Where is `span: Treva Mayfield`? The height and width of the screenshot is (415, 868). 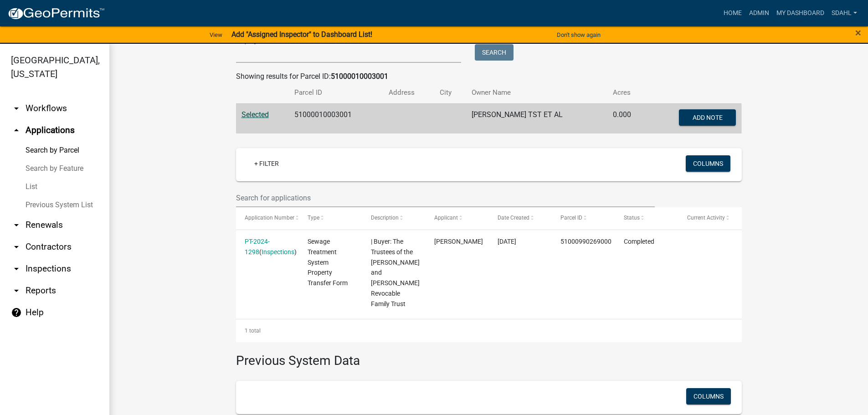 span: Treva Mayfield is located at coordinates (458, 241).